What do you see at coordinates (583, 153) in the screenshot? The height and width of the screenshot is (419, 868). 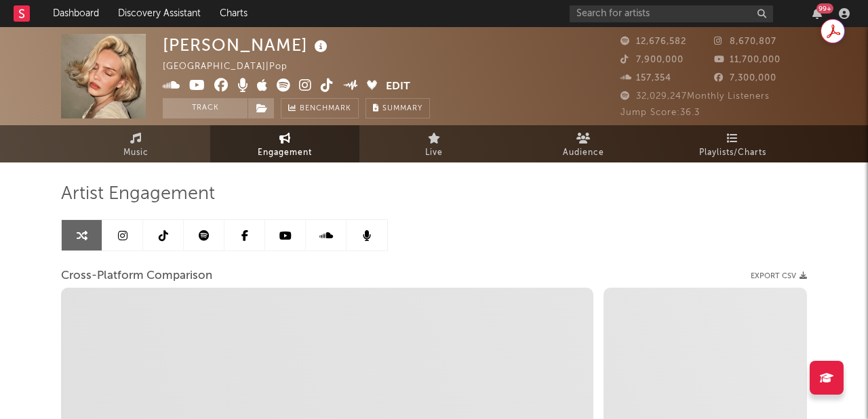 I see `span: Audience` at bounding box center [583, 153].